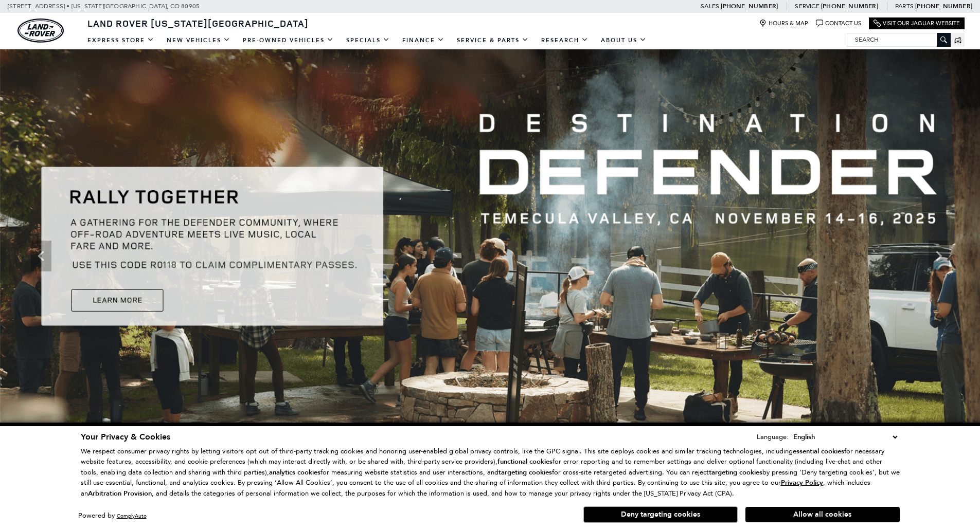  What do you see at coordinates (295, 473) in the screenshot?
I see `strong: analytics cookies` at bounding box center [295, 473].